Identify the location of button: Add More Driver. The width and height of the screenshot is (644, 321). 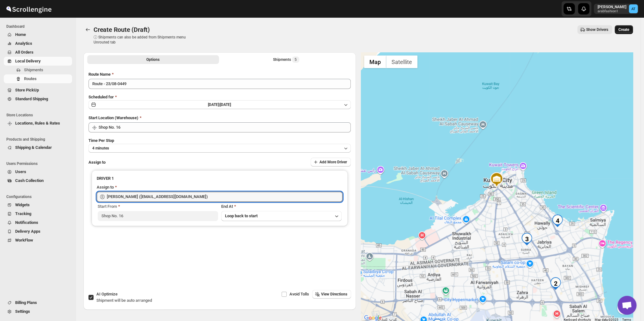
(330, 162).